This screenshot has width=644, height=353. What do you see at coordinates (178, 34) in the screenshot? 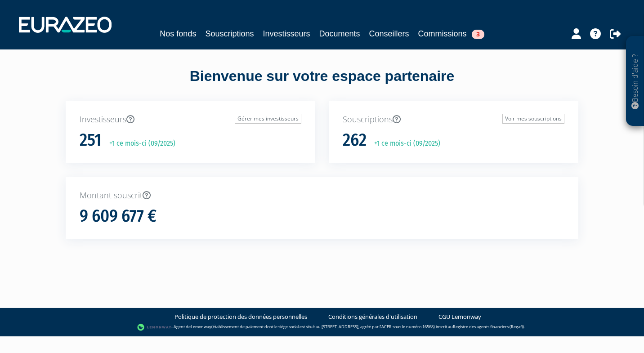
I see `a: Nos fonds` at bounding box center [178, 34].